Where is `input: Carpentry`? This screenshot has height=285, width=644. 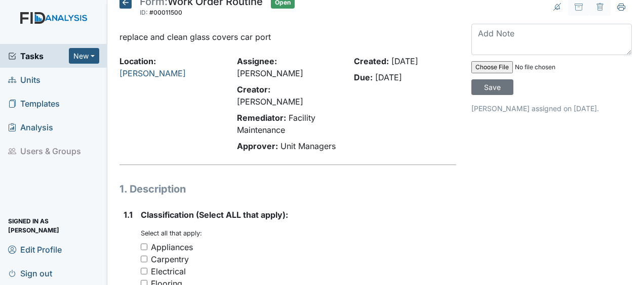 input: Carpentry is located at coordinates (144, 259).